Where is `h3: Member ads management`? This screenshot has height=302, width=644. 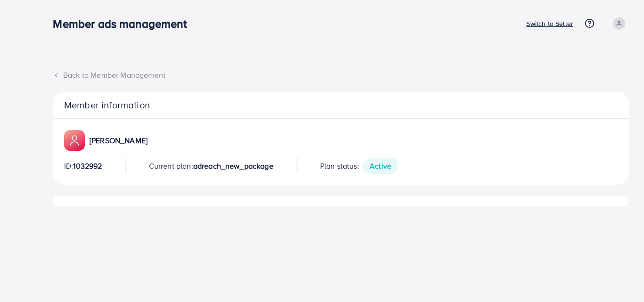
h3: Member ads management is located at coordinates (123, 24).